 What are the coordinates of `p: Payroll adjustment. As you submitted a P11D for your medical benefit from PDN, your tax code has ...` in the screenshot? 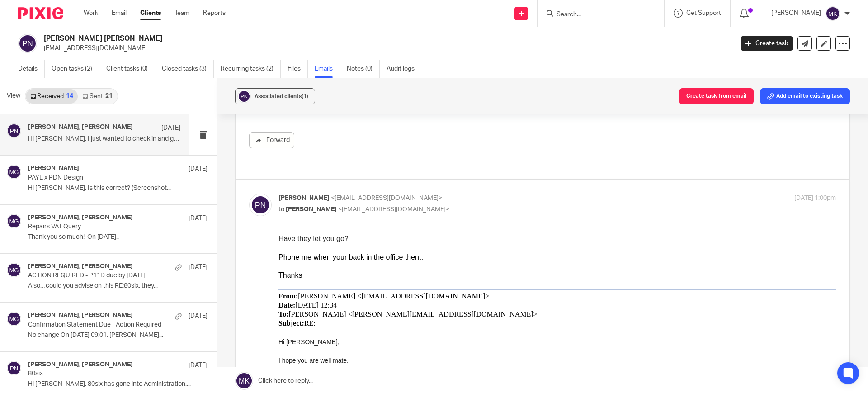 It's located at (287, 83).